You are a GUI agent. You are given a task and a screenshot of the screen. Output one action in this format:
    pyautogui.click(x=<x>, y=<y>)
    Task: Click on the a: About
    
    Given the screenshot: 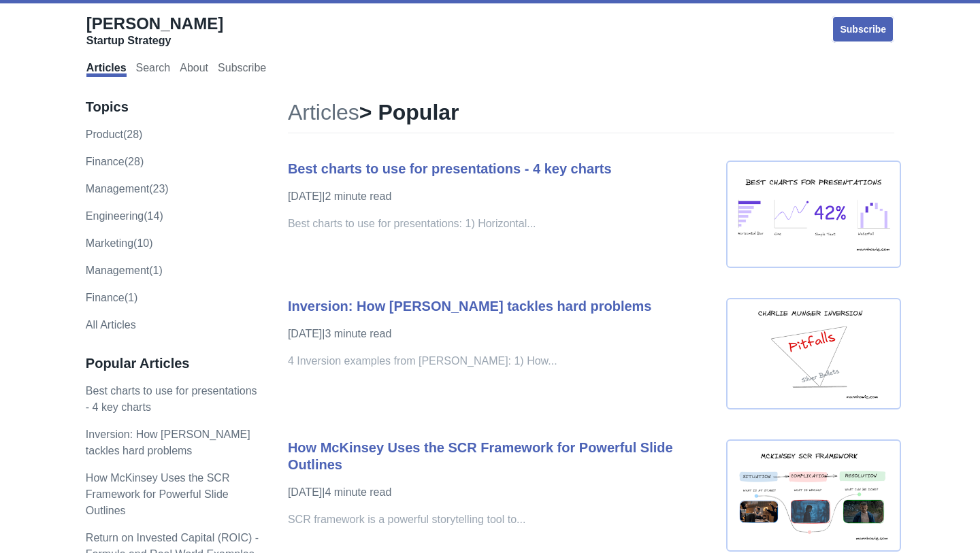 What is the action you would take?
    pyautogui.click(x=194, y=70)
    